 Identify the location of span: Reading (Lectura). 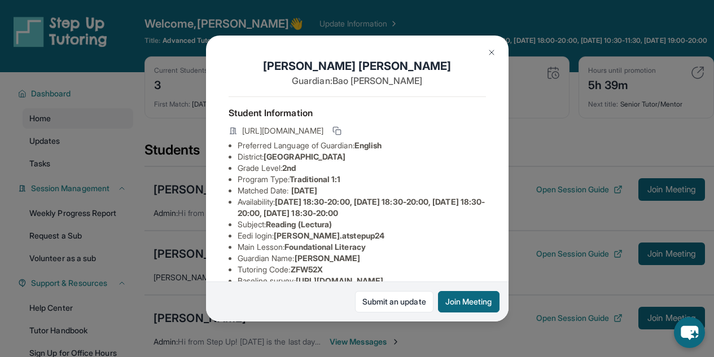
(298, 224).